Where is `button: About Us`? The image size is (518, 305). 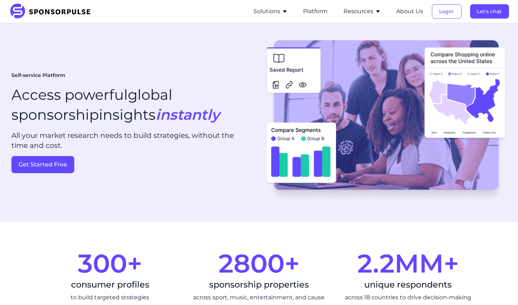
button: About Us is located at coordinates (409, 11).